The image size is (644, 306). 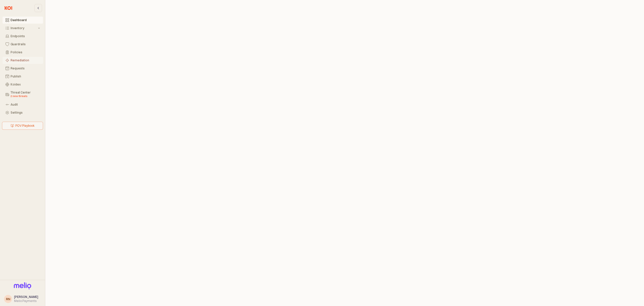 What do you see at coordinates (23, 44) in the screenshot?
I see `button: Guardrails` at bounding box center [23, 44].